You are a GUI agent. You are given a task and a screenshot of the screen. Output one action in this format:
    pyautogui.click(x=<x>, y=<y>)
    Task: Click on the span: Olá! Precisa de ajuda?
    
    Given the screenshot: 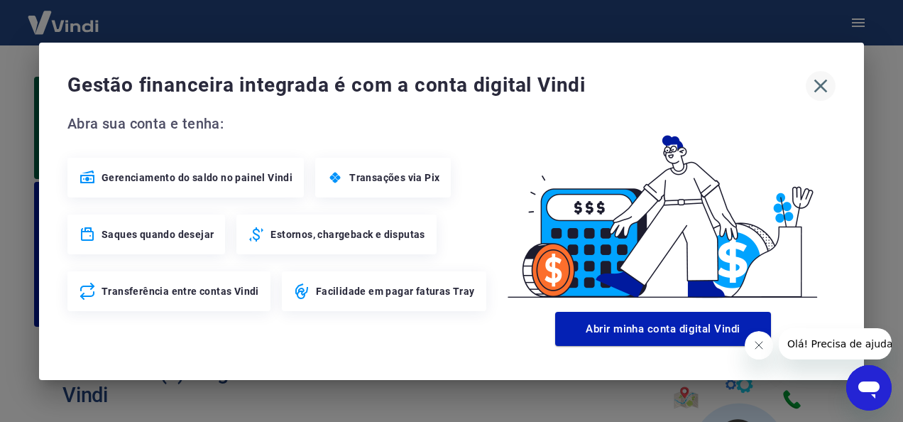 What is the action you would take?
    pyautogui.click(x=64, y=16)
    